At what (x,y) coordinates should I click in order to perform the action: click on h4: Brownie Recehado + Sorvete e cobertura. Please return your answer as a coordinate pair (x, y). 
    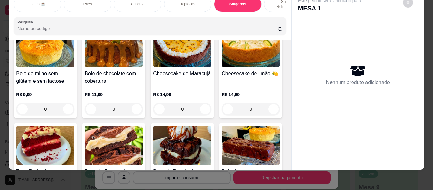
    Looking at the image, I should click on (182, 175).